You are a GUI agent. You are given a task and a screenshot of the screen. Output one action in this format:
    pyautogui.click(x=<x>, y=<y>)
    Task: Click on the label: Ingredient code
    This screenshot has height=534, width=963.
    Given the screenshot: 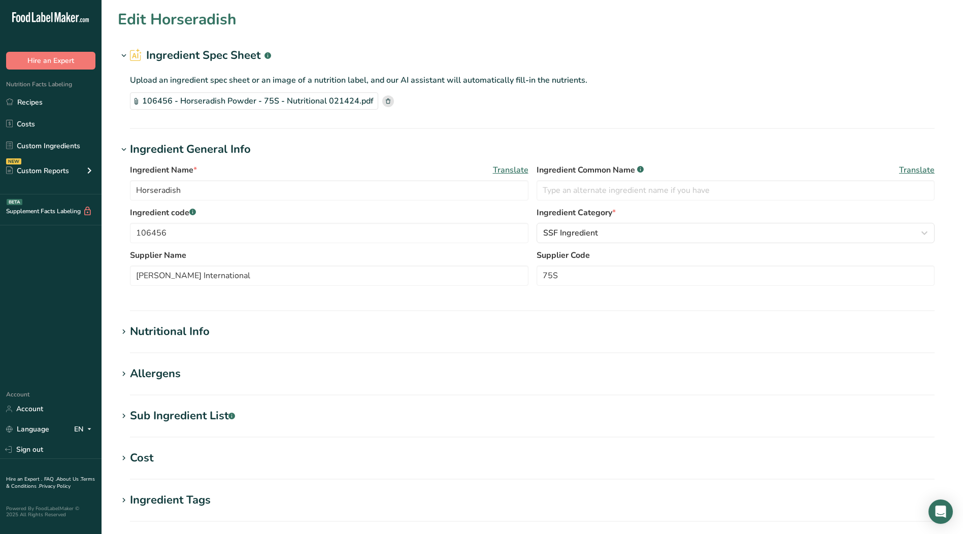 What is the action you would take?
    pyautogui.click(x=329, y=213)
    